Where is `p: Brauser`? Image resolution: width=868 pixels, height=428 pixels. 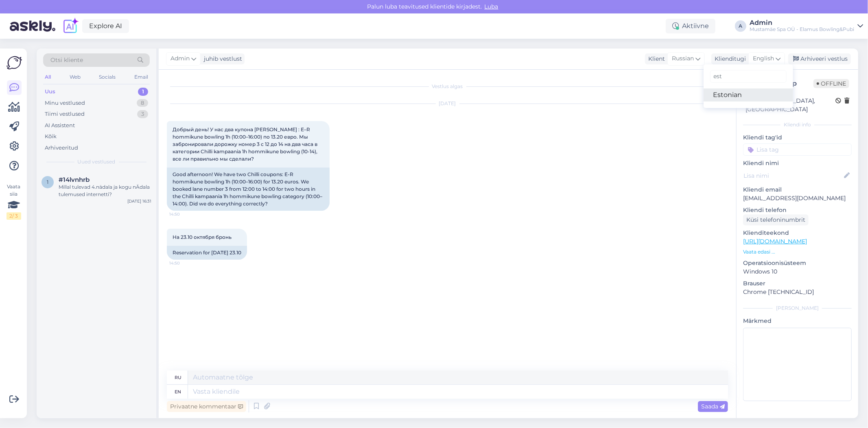
p: Brauser is located at coordinates (797, 283).